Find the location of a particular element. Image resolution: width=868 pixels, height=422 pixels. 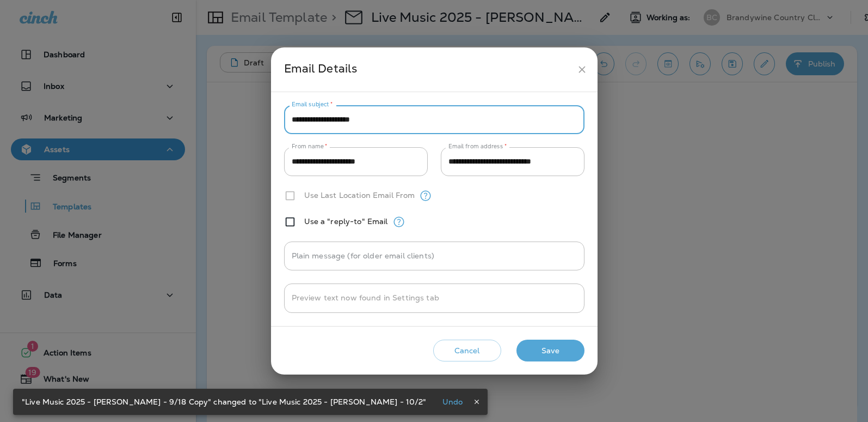

label: Use a "reply-to" Email is located at coordinates (346, 221).